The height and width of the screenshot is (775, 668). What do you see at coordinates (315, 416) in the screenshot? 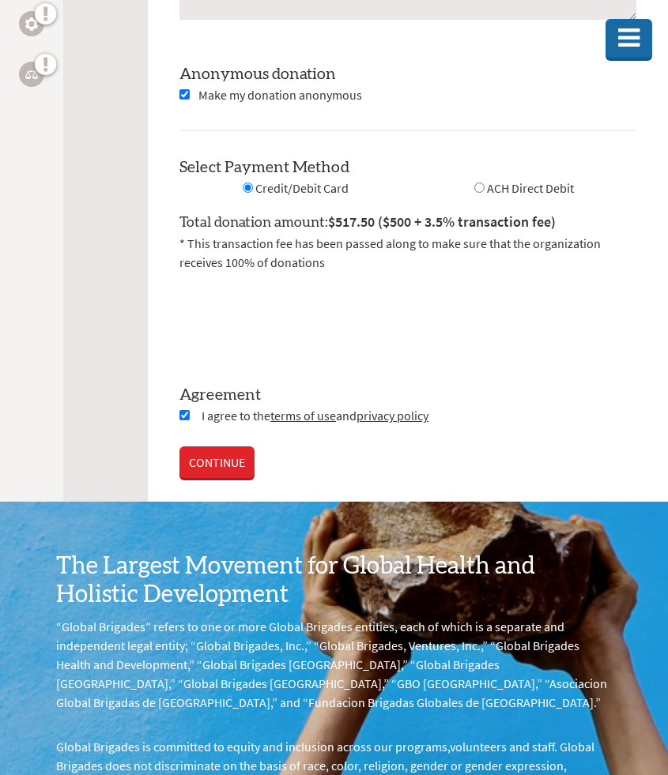
I see `span: I agree to the and` at bounding box center [315, 416].